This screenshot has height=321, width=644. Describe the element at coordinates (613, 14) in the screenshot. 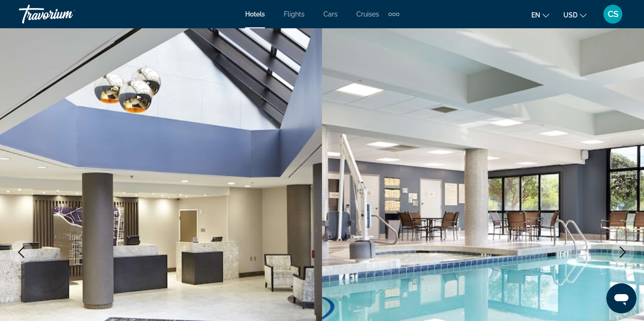

I see `button: User Menu` at that location.